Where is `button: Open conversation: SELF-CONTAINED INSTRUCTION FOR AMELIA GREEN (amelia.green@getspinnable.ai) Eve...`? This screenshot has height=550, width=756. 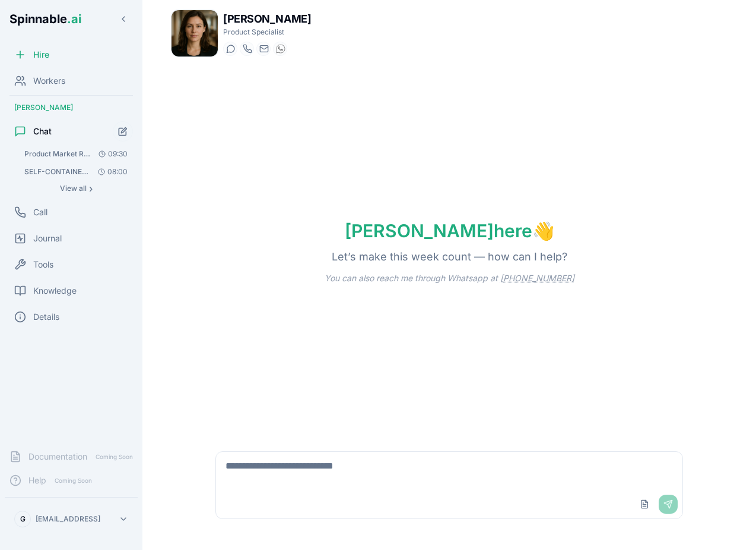
button: Open conversation: SELF-CONTAINED INSTRUCTION FOR AMELIA GREEN (amelia.green@getspinnable.ai) Eve... is located at coordinates (76, 172).